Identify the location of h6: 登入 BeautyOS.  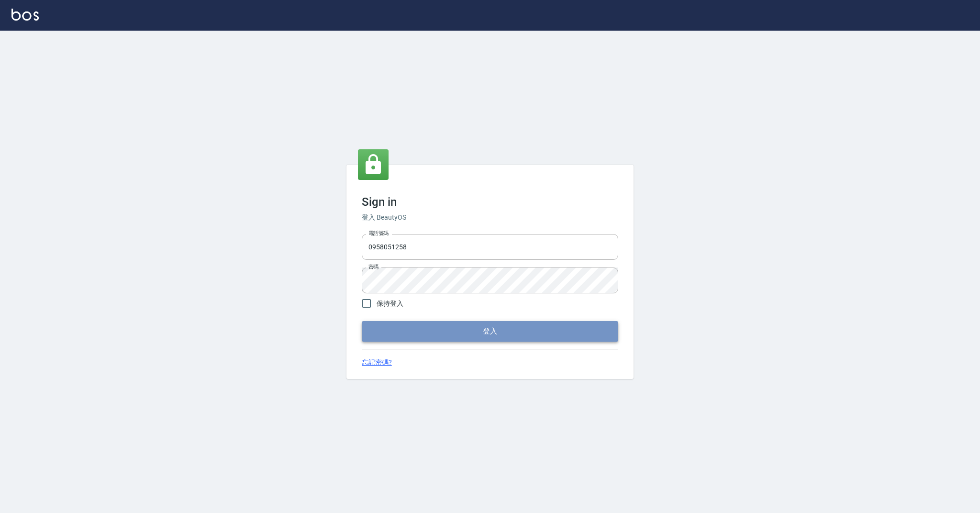
(490, 218).